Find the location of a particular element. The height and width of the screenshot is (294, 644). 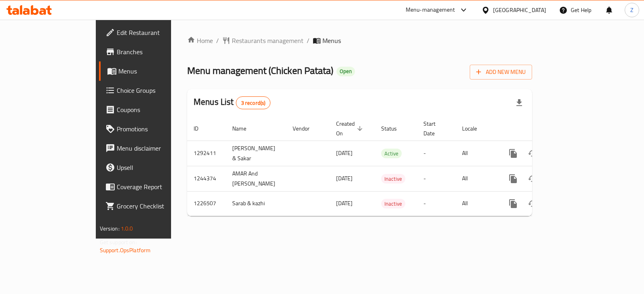

span: Z is located at coordinates (632, 10).